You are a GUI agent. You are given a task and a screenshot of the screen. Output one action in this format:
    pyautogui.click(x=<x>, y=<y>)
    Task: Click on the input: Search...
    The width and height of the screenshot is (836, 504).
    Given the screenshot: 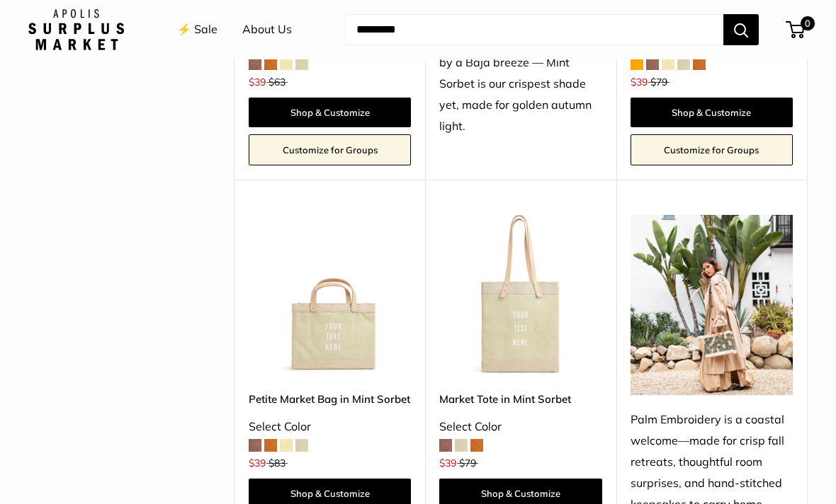 What is the action you would take?
    pyautogui.click(x=534, y=29)
    